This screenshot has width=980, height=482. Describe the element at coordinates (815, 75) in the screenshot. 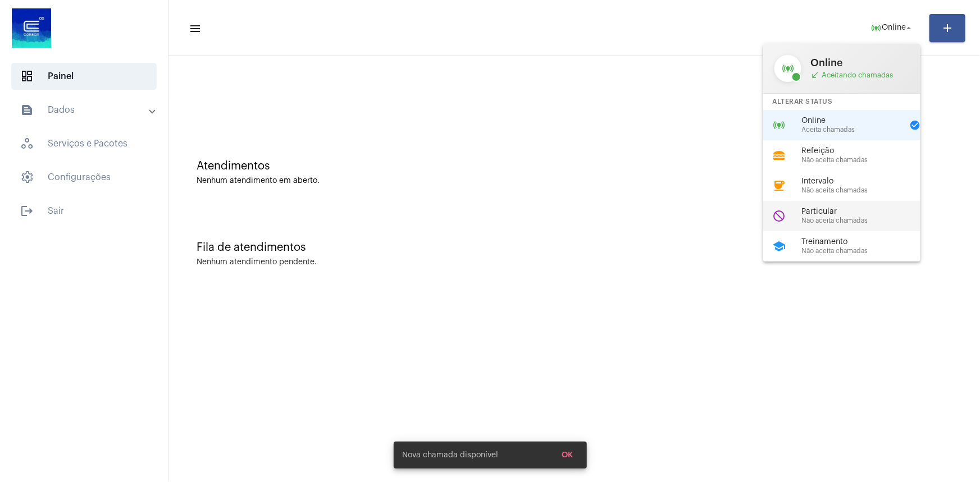

I see `mat-icon: call_received` at that location.